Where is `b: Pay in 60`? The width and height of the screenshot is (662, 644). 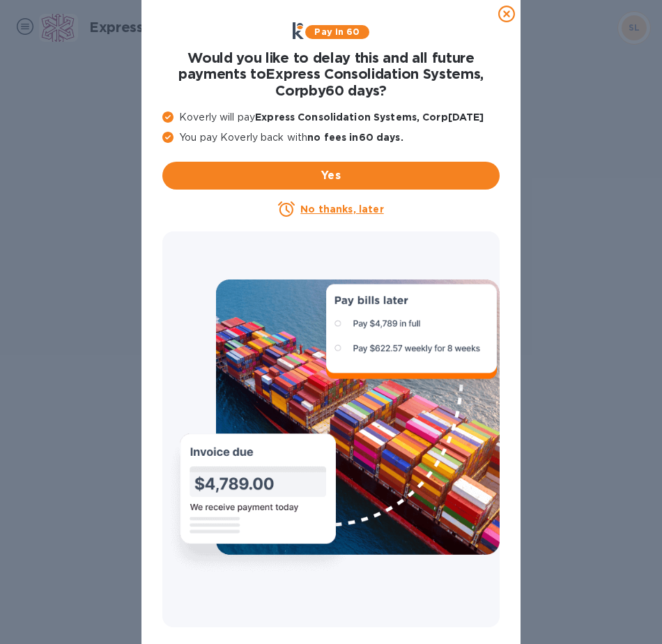 b: Pay in 60 is located at coordinates (337, 31).